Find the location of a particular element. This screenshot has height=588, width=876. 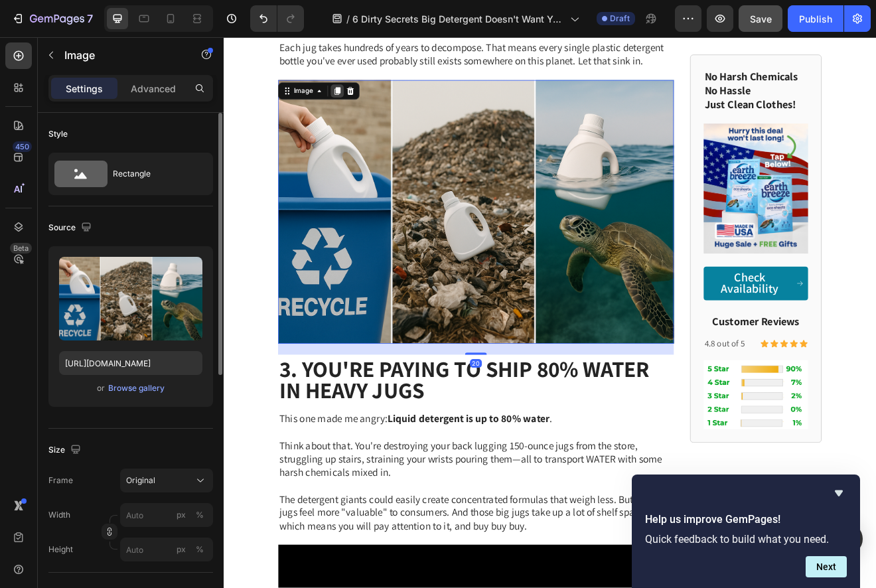

span: This one made me angry: . is located at coordinates (234, 466).